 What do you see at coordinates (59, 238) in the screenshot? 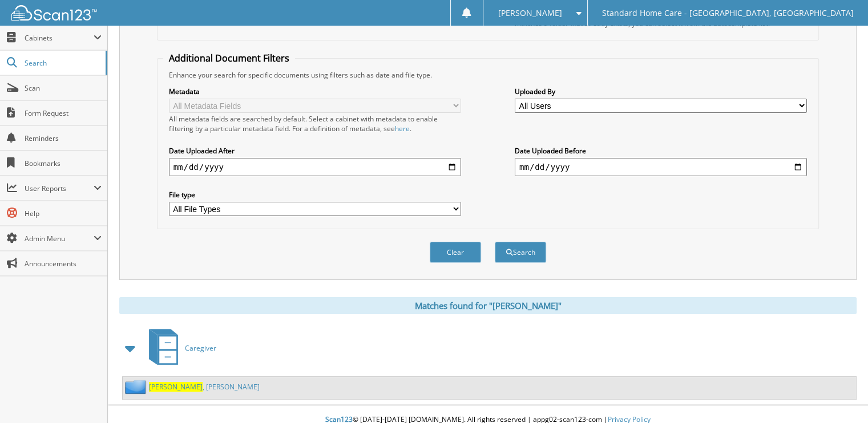
I see `span: Admin Menu` at bounding box center [59, 238].